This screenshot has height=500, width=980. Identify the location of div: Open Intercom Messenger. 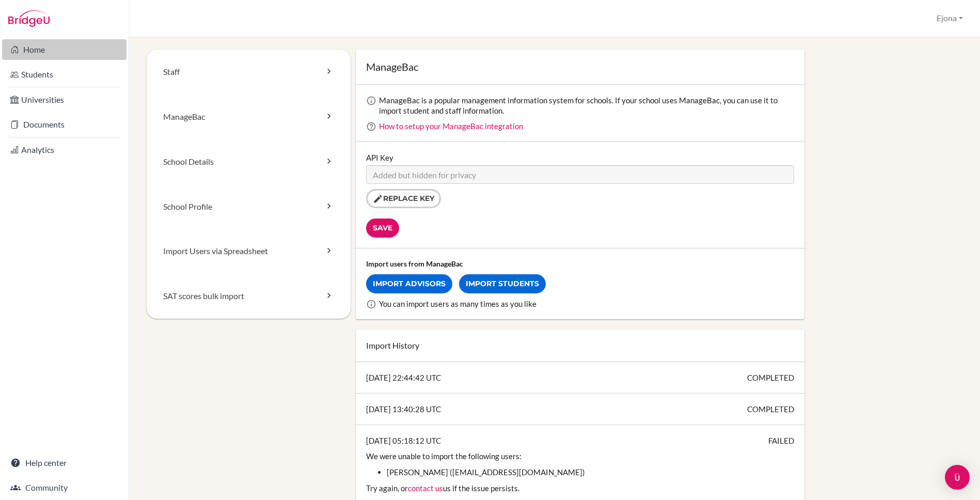
(958, 477).